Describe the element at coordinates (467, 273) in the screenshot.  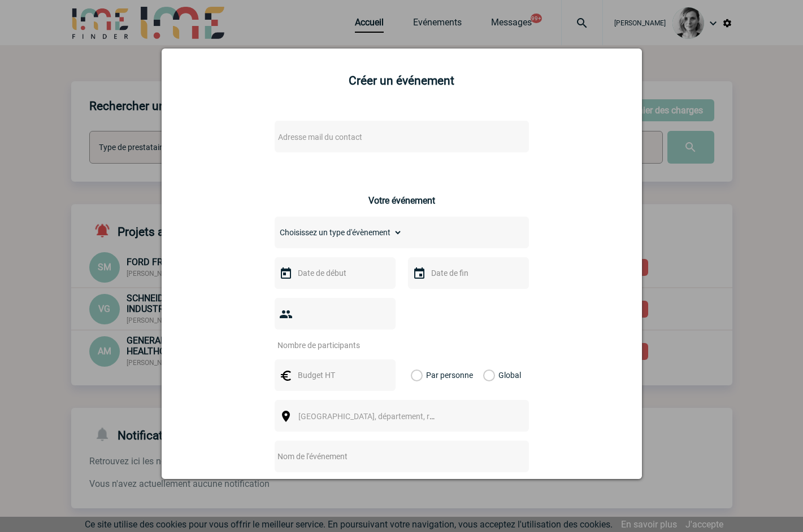
I see `input: Date de fin` at that location.